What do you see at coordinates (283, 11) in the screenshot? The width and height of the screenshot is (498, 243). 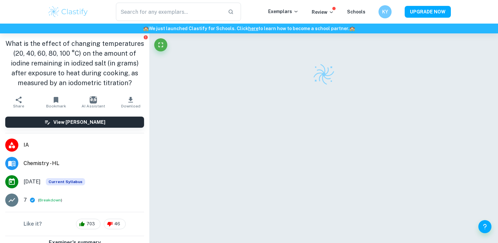 I see `p: Exemplars` at bounding box center [283, 11].